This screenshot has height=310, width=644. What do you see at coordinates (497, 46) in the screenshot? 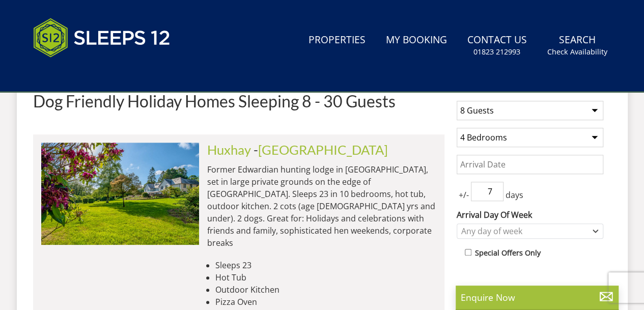
I see `a: Contact Us01823 212993` at bounding box center [497, 46].